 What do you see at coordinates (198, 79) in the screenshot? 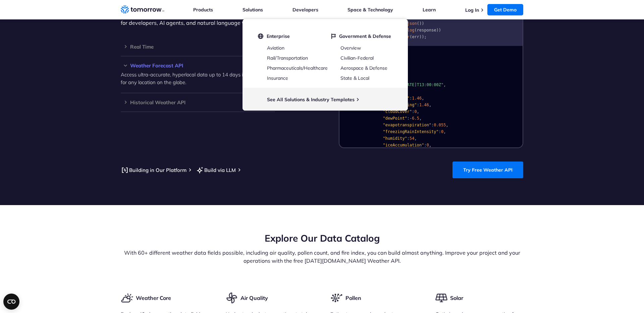
I see `p: Access ultra-accurate, hyperlocal data up to 14 days in the future for any location on the globe.` at bounding box center [198, 79].